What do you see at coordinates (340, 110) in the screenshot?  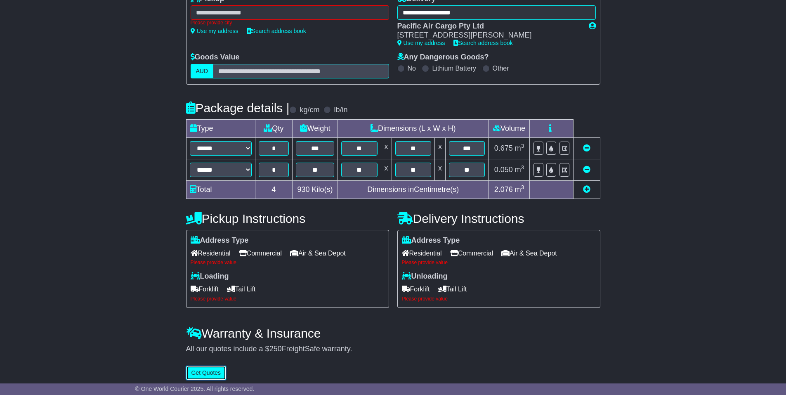 I see `label: lb/in` at bounding box center [340, 110].